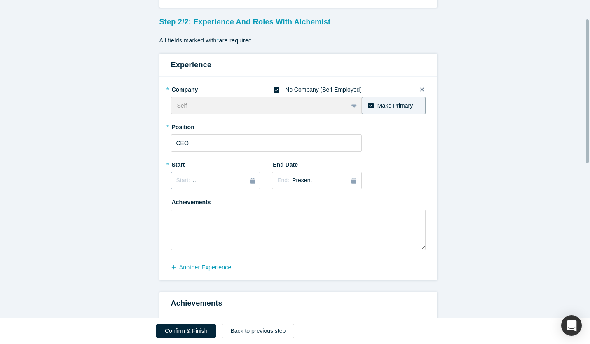 The height and width of the screenshot is (344, 590). What do you see at coordinates (258, 331) in the screenshot?
I see `button: Back to previous step` at bounding box center [258, 331].